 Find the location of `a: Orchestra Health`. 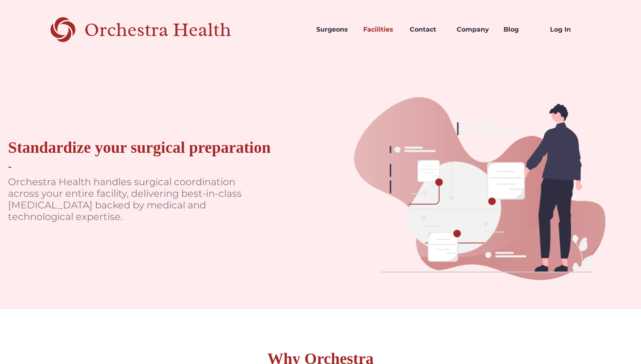

a: Orchestra Health is located at coordinates (155, 29).